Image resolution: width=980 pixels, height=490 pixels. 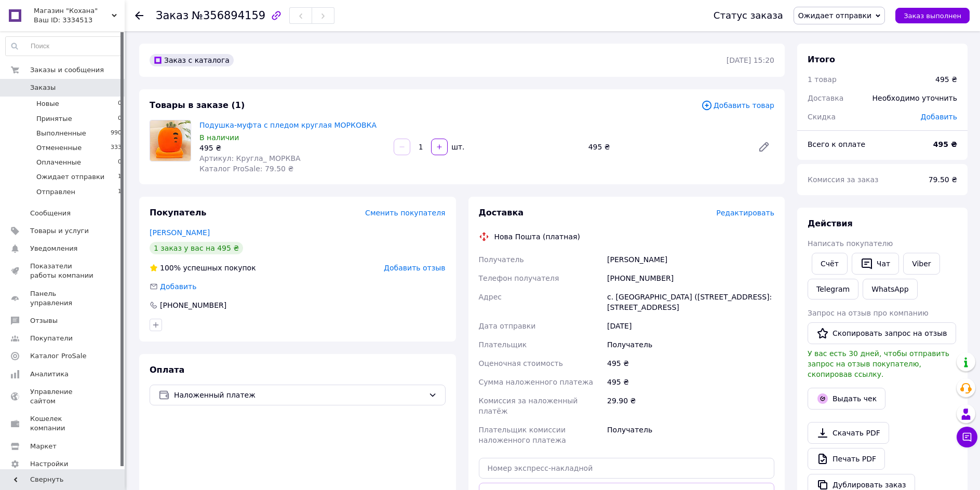 What do you see at coordinates (139, 16) in the screenshot?
I see `div: Вернуться назад` at bounding box center [139, 16].